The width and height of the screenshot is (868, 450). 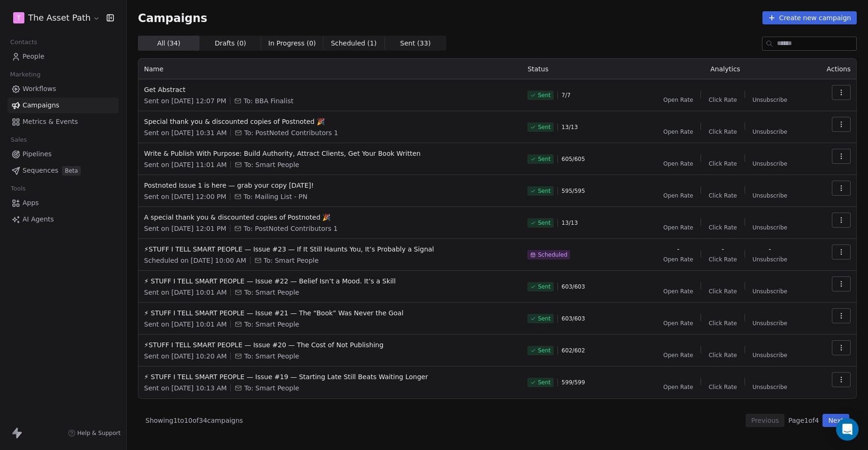 What do you see at coordinates (63, 154) in the screenshot?
I see `a: Pipelines` at bounding box center [63, 154].